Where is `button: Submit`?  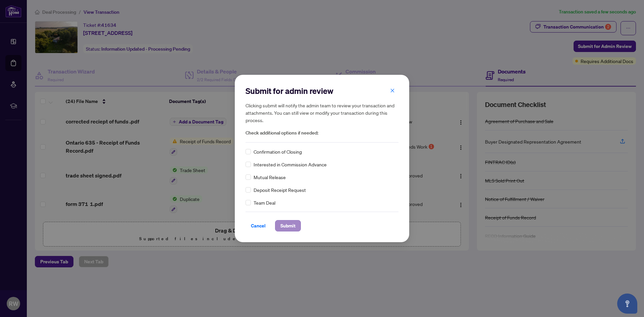
button: Submit is located at coordinates (288, 226).